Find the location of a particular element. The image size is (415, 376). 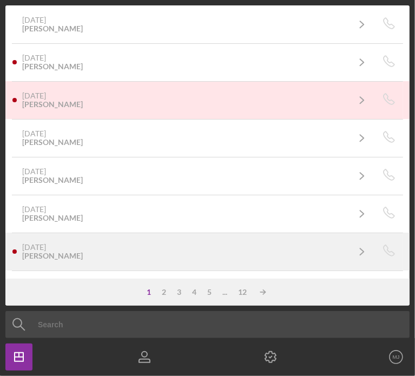

div: 2 is located at coordinates (164, 292).